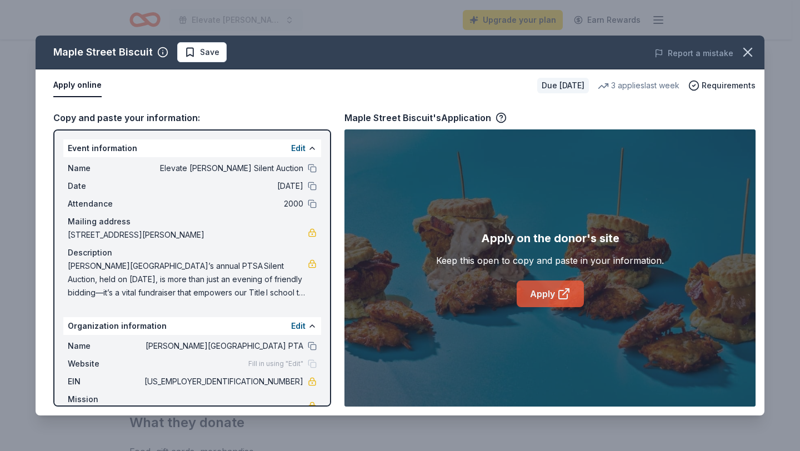 The height and width of the screenshot is (451, 800). What do you see at coordinates (209, 52) in the screenshot?
I see `span: Save` at bounding box center [209, 52].